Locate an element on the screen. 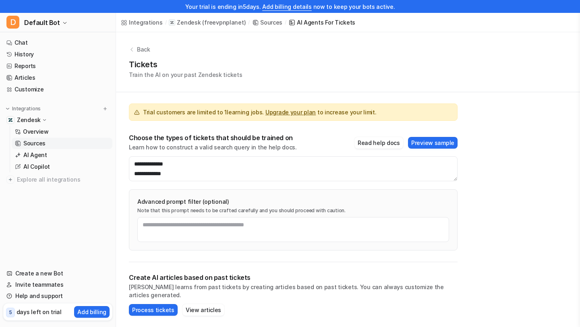 The image size is (580, 327). button: Integrations is located at coordinates (23, 109).